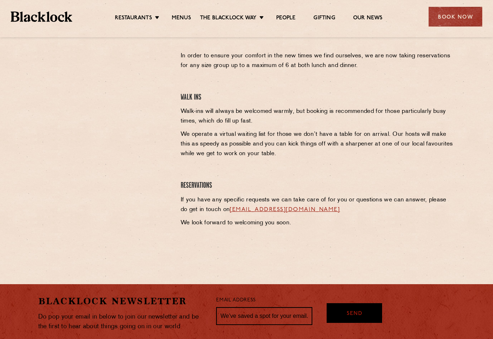 This screenshot has width=493, height=339. I want to click on a: Restaurants, so click(133, 19).